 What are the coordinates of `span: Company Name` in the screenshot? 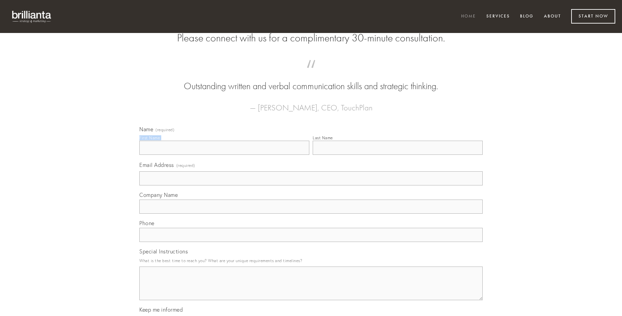 It's located at (158, 195).